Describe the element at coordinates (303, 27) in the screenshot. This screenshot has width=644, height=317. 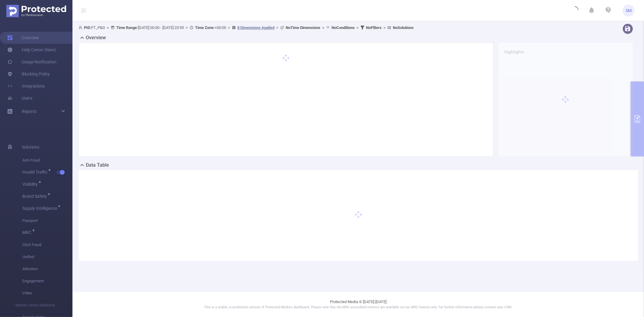
I see `b: No Time Dimensions` at that location.